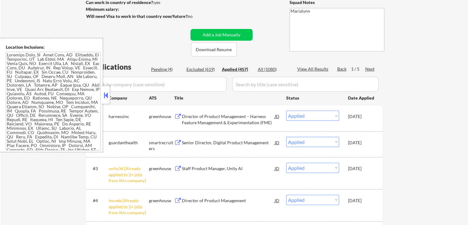  Describe the element at coordinates (305, 84) in the screenshot. I see `input: Search by title (case sensitive)` at that location.